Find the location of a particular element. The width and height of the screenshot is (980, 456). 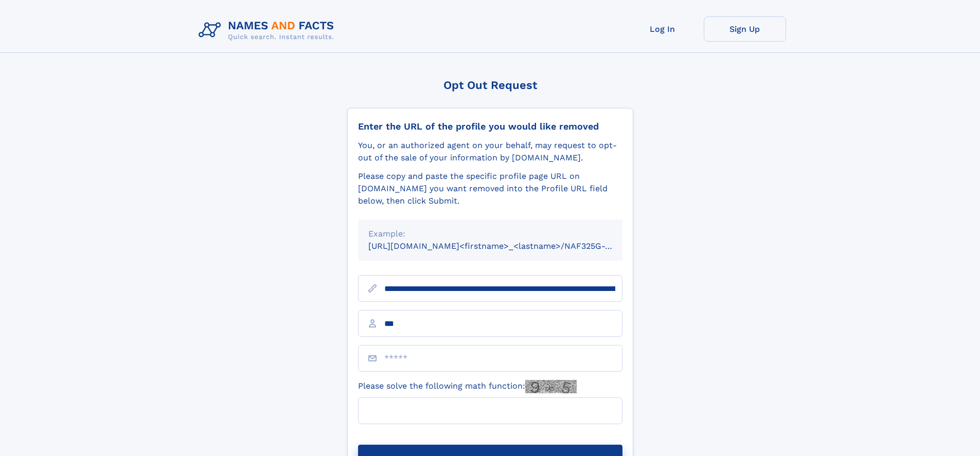

a: Sign Up is located at coordinates (745, 29).